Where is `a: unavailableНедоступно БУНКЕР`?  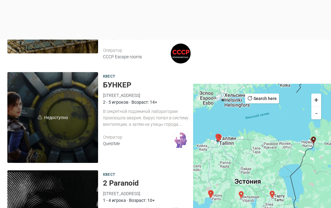
a: unavailableНедоступно БУНКЕР is located at coordinates (53, 118).